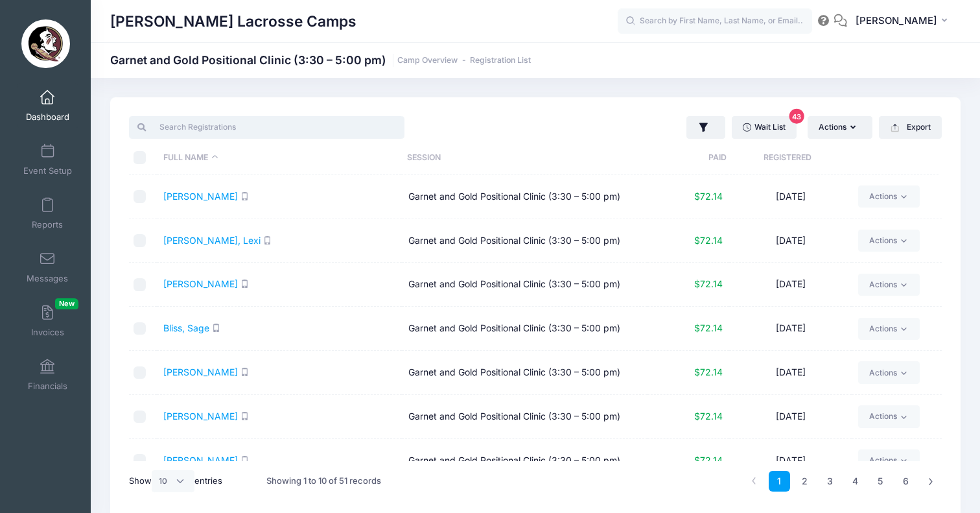 This screenshot has width=980, height=513. Describe the element at coordinates (47, 386) in the screenshot. I see `span: Financials` at that location.